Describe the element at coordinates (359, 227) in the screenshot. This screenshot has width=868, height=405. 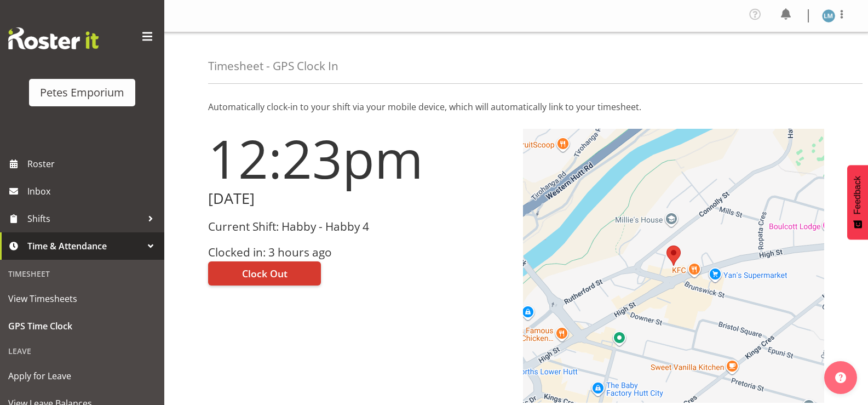
I see `h3: Current Shift: Habby - Habby 4` at that location.